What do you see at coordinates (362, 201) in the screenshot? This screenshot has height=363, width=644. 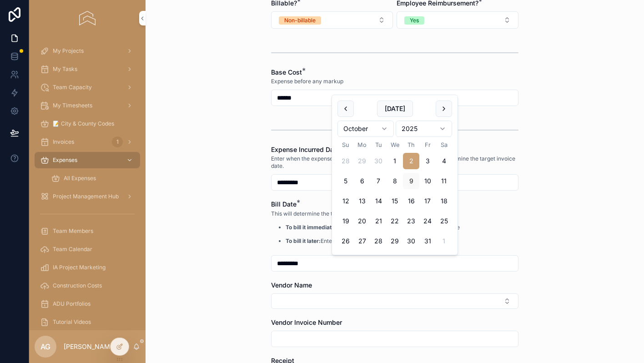 I see `button: Monday, October 13th, 2025` at bounding box center [362, 201].